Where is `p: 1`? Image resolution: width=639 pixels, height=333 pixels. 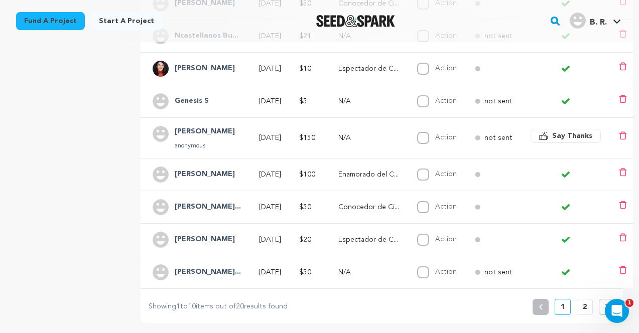 p: 1 is located at coordinates (563, 307).